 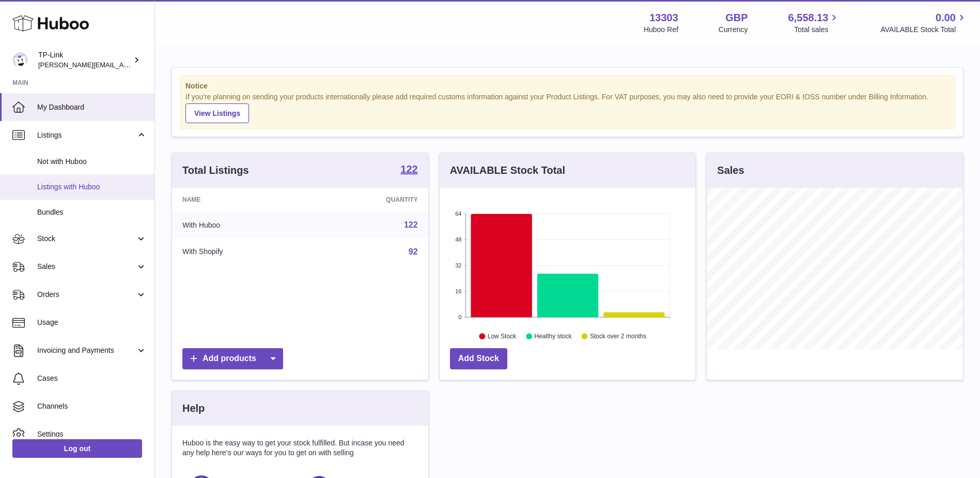 What do you see at coordinates (92, 378) in the screenshot?
I see `span: Cases` at bounding box center [92, 378].